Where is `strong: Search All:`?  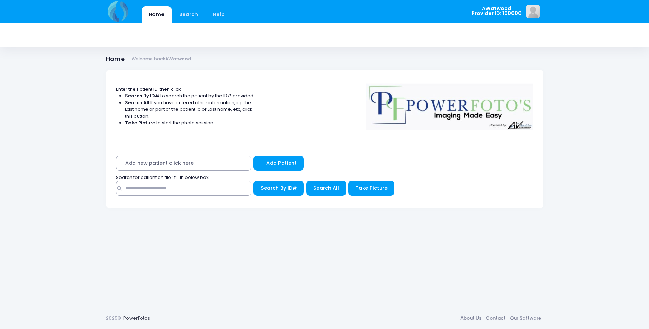 strong: Search All: is located at coordinates (138, 102).